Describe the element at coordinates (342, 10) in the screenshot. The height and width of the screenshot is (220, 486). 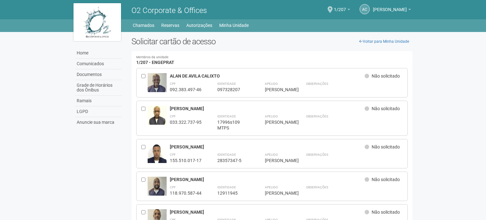
I see `a: 1/207` at that location.